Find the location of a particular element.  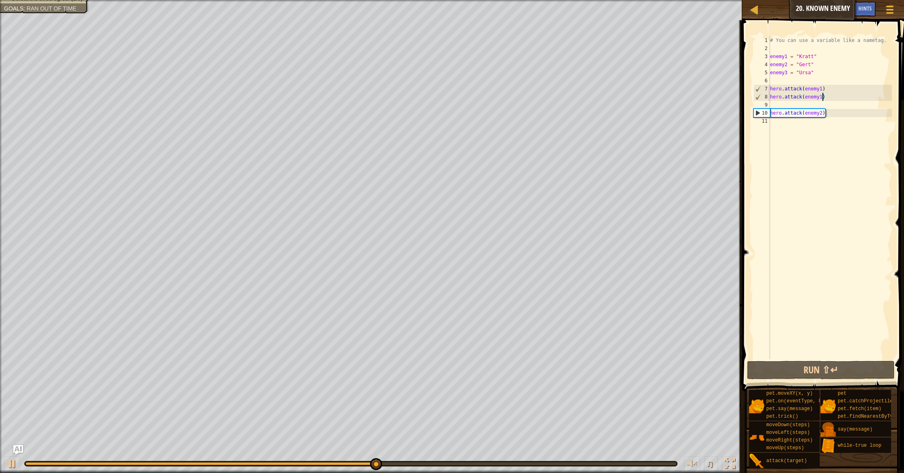

span: Ran out of time is located at coordinates (51, 8).